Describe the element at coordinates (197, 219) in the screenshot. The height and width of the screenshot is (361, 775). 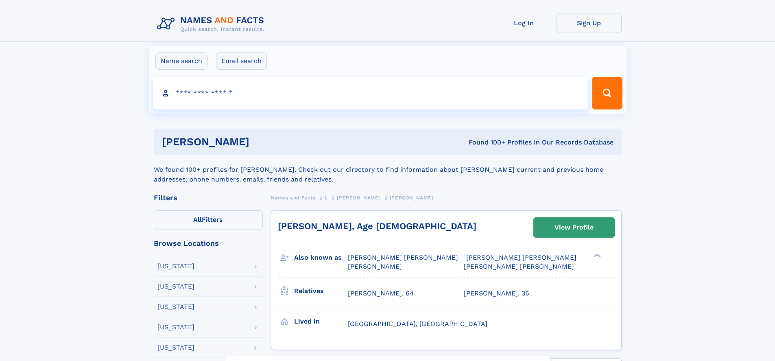
I see `span: All` at that location.